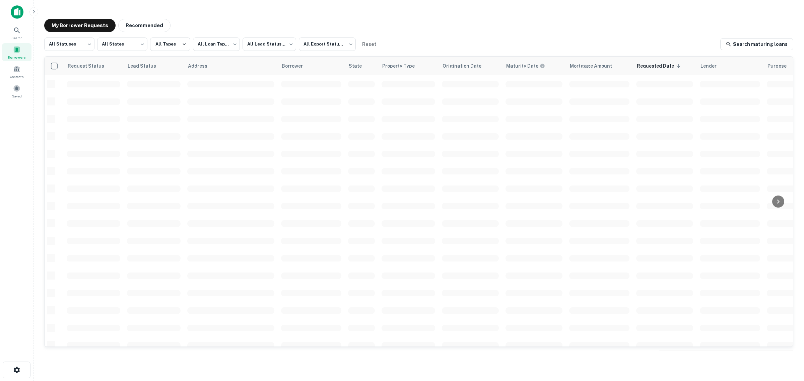 The width and height of the screenshot is (804, 381). What do you see at coordinates (17, 91) in the screenshot?
I see `div: Saved` at bounding box center [17, 91].